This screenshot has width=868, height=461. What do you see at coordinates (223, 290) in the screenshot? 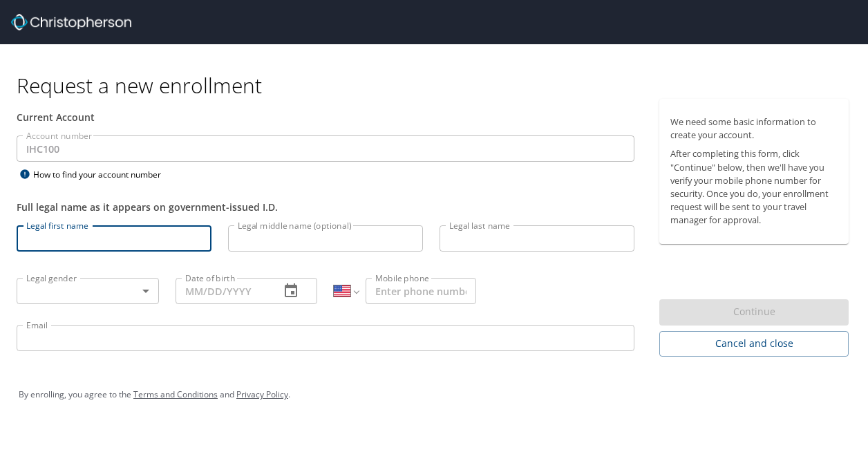
I see `input: MM/DD/YYYY` at bounding box center [223, 290].